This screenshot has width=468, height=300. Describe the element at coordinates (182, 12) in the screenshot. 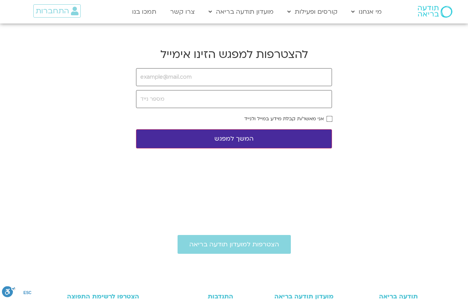

I see `a: צרו קשר` at that location.